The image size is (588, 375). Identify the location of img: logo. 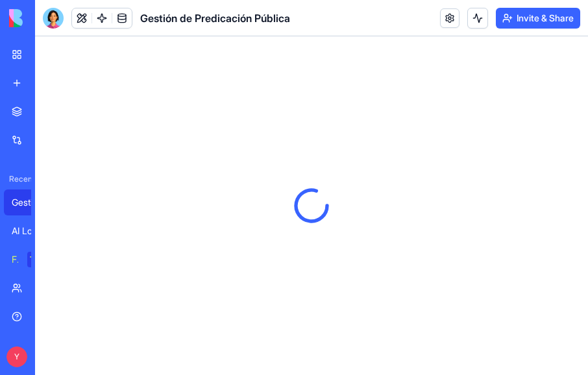
(49, 18).